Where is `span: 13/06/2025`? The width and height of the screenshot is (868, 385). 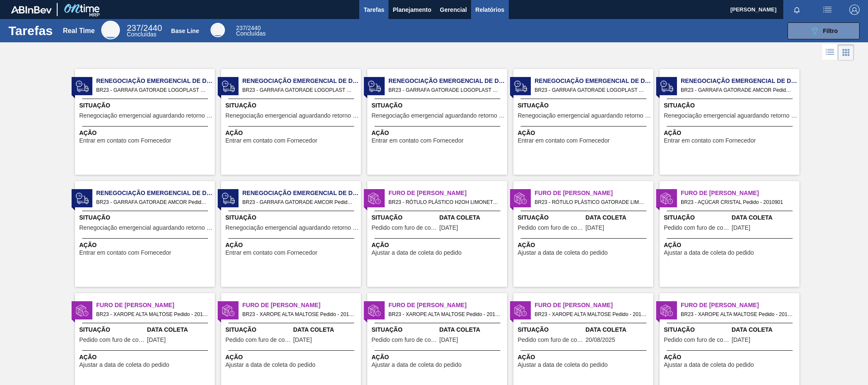 span: 13/06/2025 is located at coordinates (595, 228).